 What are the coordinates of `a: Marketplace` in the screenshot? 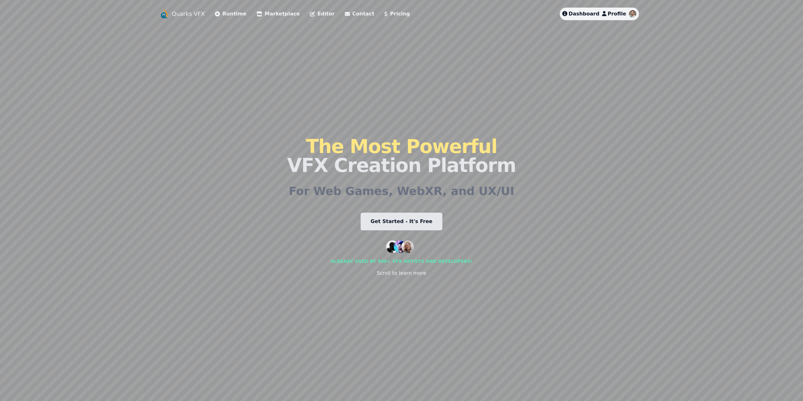 It's located at (278, 14).